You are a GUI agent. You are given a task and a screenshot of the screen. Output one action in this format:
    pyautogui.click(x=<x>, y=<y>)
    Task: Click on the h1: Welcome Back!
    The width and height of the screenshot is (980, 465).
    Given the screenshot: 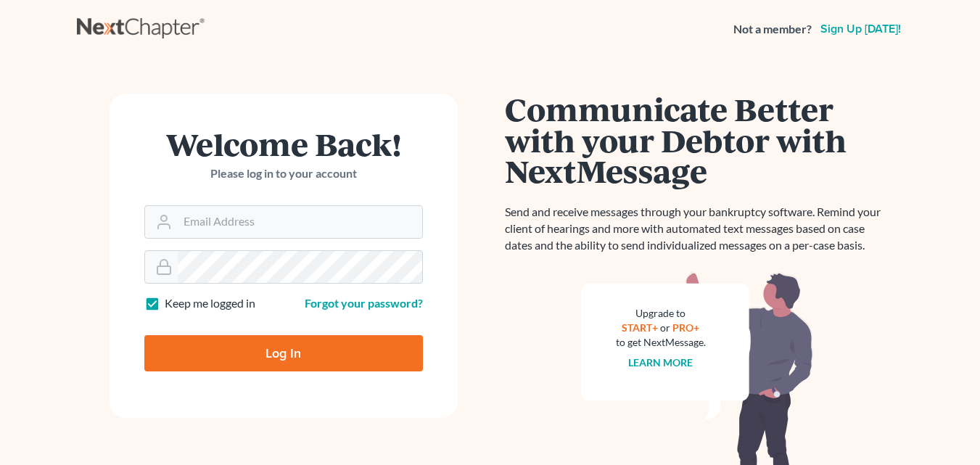 What is the action you would take?
    pyautogui.click(x=284, y=144)
    